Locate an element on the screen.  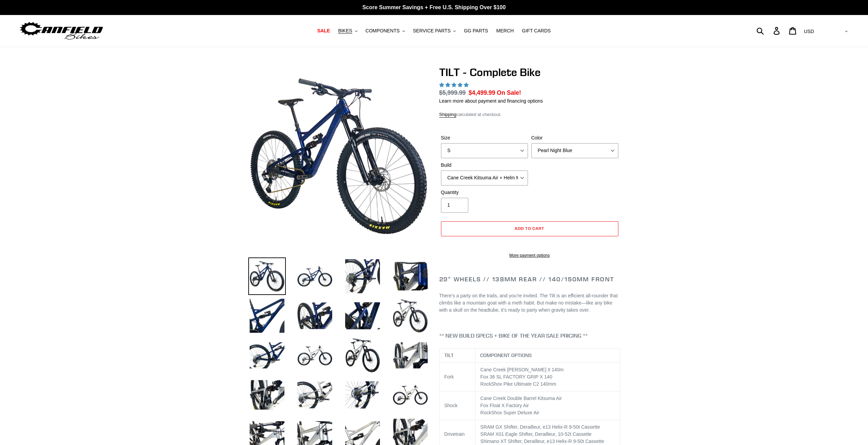
img: TILT - Complete Bike is located at coordinates (339, 156).